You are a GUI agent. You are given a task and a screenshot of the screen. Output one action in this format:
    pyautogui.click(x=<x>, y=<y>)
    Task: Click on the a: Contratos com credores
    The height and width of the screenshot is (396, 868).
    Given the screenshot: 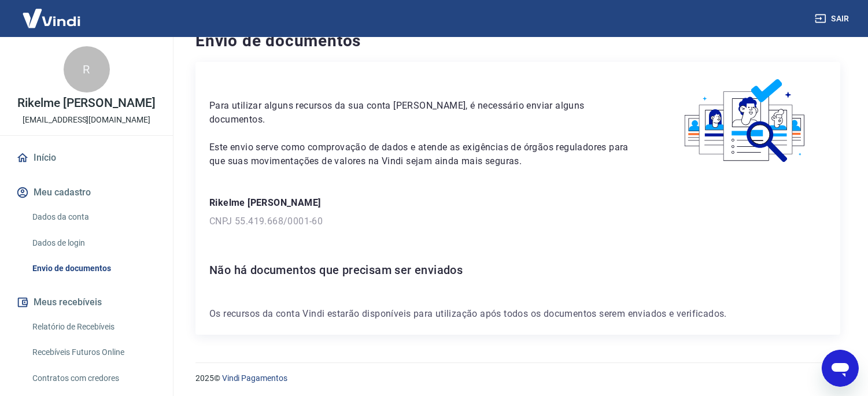 What is the action you would take?
    pyautogui.click(x=93, y=378)
    